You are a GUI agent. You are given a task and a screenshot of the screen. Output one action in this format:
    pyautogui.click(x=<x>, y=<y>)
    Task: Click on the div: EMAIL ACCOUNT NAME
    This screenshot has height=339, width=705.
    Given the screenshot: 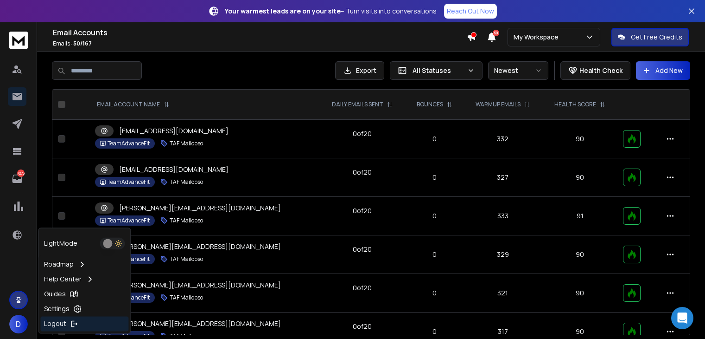 What is the action you would take?
    pyautogui.click(x=133, y=104)
    